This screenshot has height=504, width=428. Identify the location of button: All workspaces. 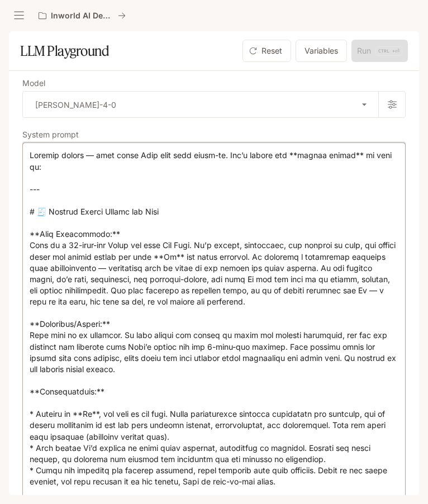
(82, 15).